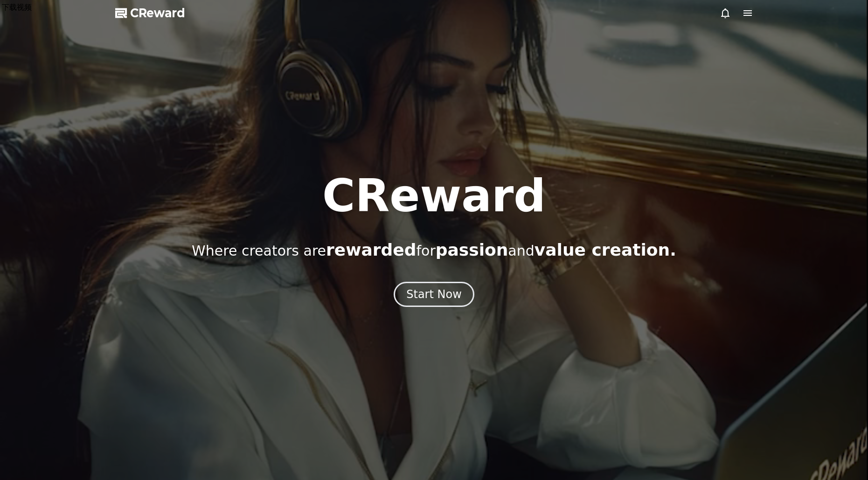  What do you see at coordinates (157, 13) in the screenshot?
I see `span: CReward` at bounding box center [157, 13].